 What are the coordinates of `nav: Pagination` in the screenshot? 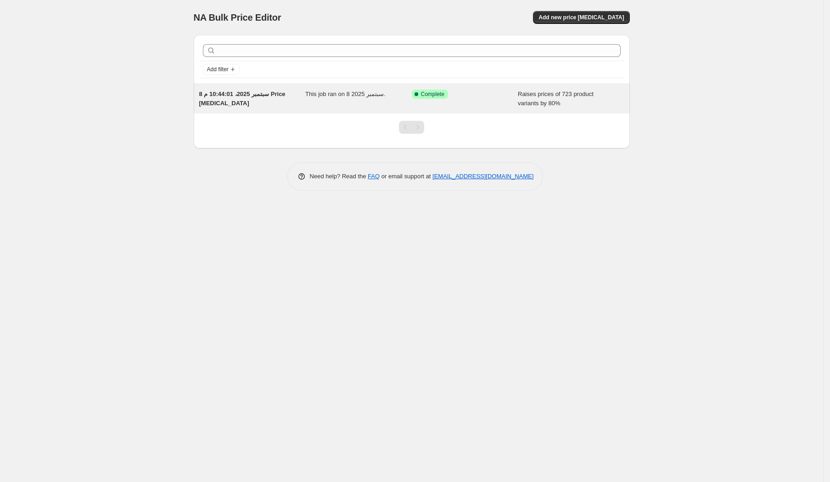 It's located at (412, 127).